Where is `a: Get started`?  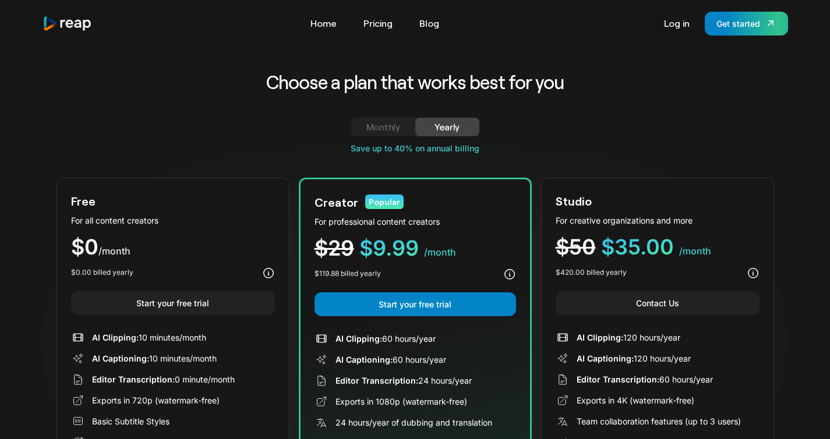 a: Get started is located at coordinates (746, 23).